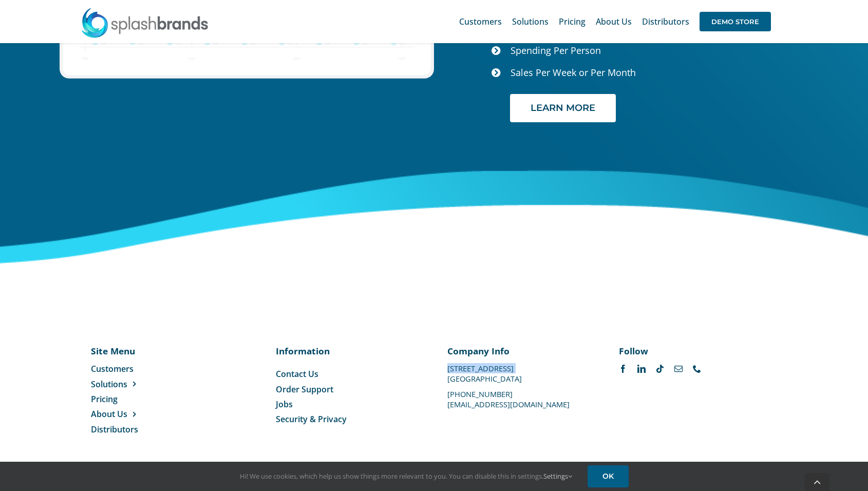  Describe the element at coordinates (608, 476) in the screenshot. I see `a: OK` at that location.